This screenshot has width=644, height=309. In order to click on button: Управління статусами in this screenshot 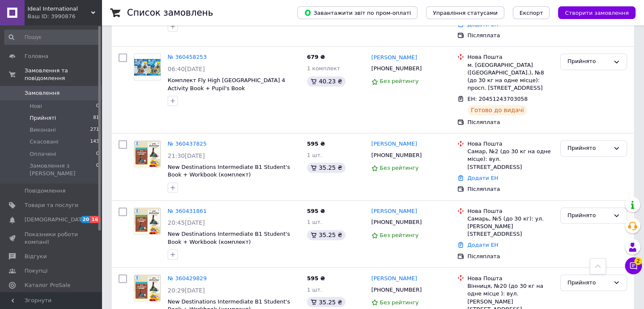, I will do `click(465, 13)`.